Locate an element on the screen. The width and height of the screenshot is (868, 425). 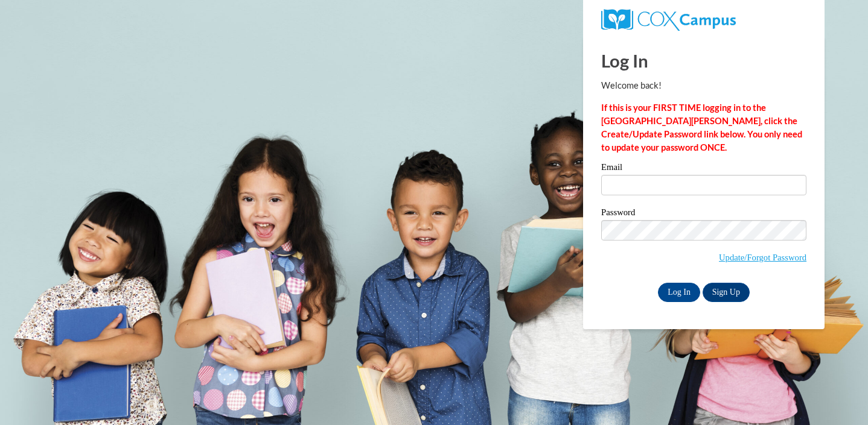
label: Email is located at coordinates (704, 169).